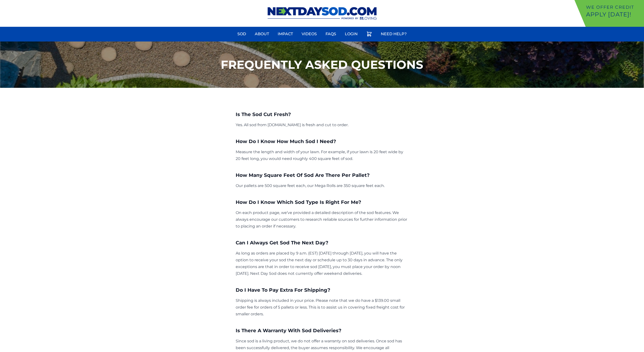  What do you see at coordinates (322, 186) in the screenshot?
I see `p: Our pallets are 500 square feet each, our Mega Rolls are 350 square feet each.` at bounding box center [322, 186].